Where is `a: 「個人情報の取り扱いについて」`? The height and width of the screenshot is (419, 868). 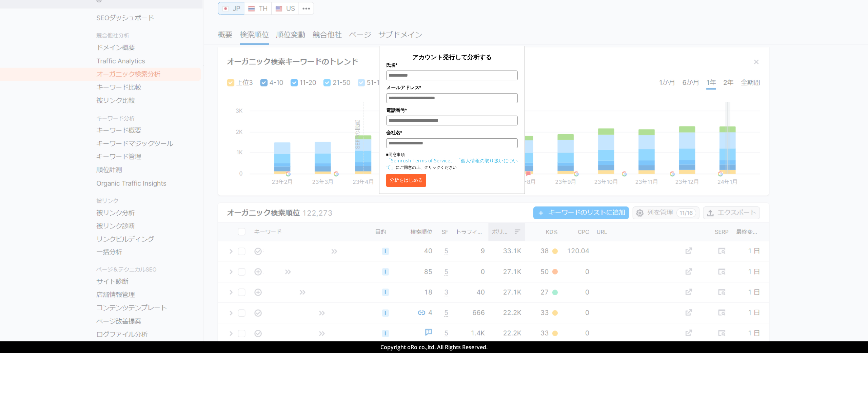
a: 「個人情報の取り扱いについて」 is located at coordinates (452, 164).